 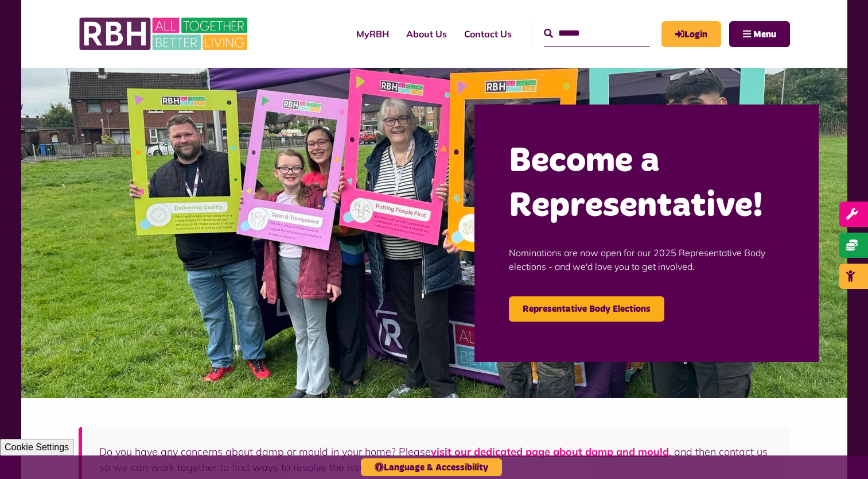 I want to click on a: Contact Us, so click(x=488, y=34).